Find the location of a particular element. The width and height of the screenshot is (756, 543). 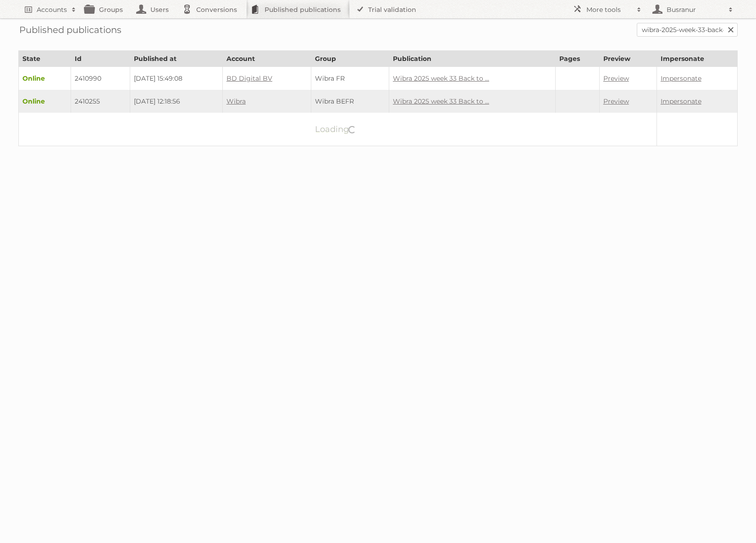

a: Wibra is located at coordinates (236, 101).